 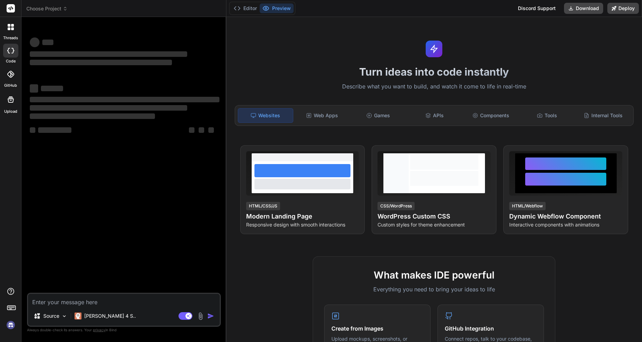 I want to click on p: Describe what you want to build, and watch it come to life in real-time, so click(x=434, y=87).